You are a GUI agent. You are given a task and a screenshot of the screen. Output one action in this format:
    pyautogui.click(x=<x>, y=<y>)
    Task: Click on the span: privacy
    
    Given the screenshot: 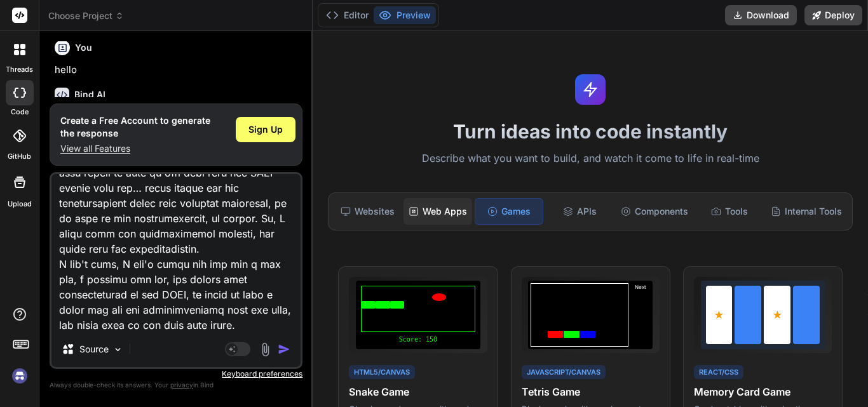 What is the action you would take?
    pyautogui.click(x=181, y=385)
    